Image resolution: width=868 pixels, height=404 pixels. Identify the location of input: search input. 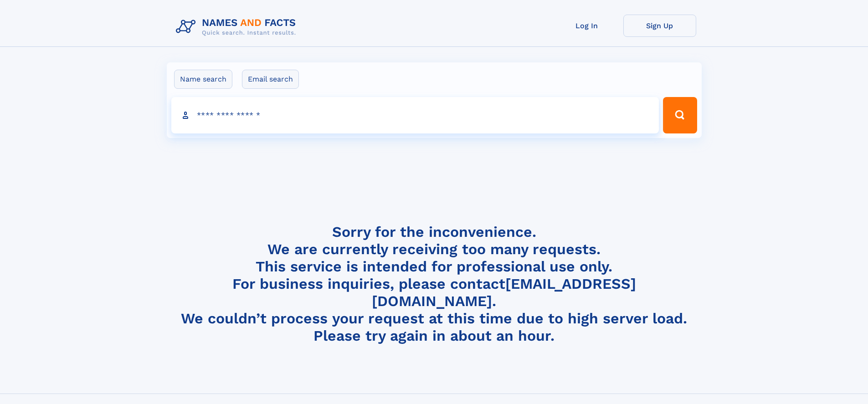
(415, 115).